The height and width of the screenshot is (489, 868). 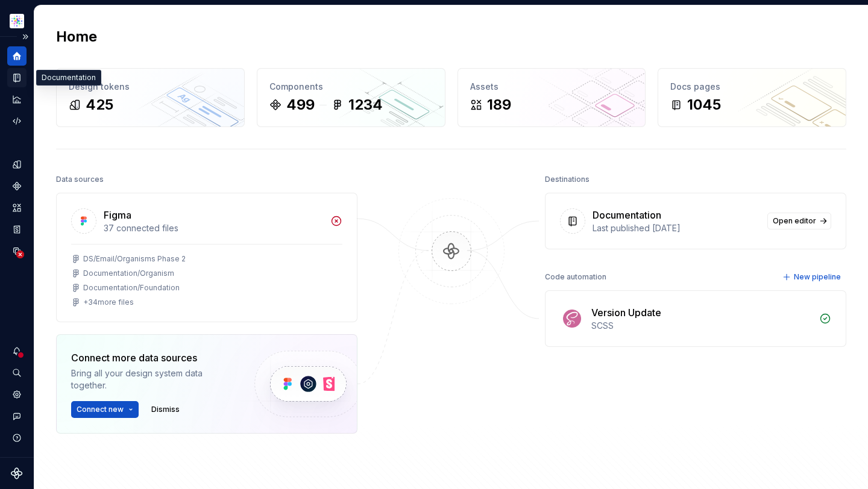 I want to click on svg: Supernova Logo, so click(x=17, y=473).